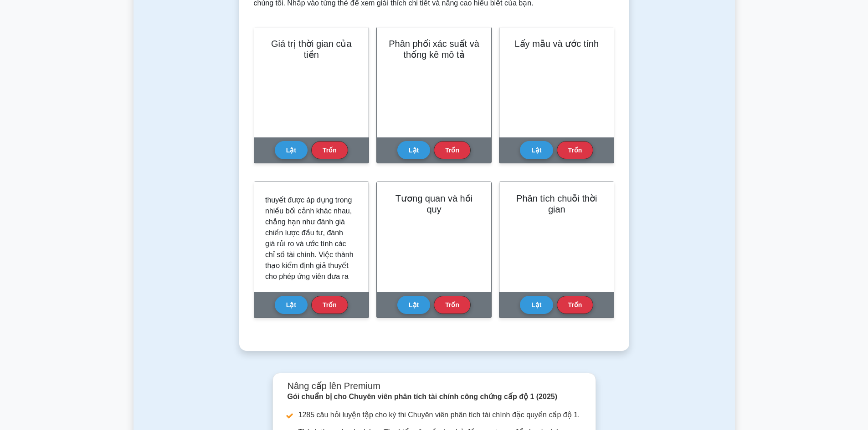 The width and height of the screenshot is (868, 430). What do you see at coordinates (434, 204) in the screenshot?
I see `font: Tương quan và hồi quy` at bounding box center [434, 204].